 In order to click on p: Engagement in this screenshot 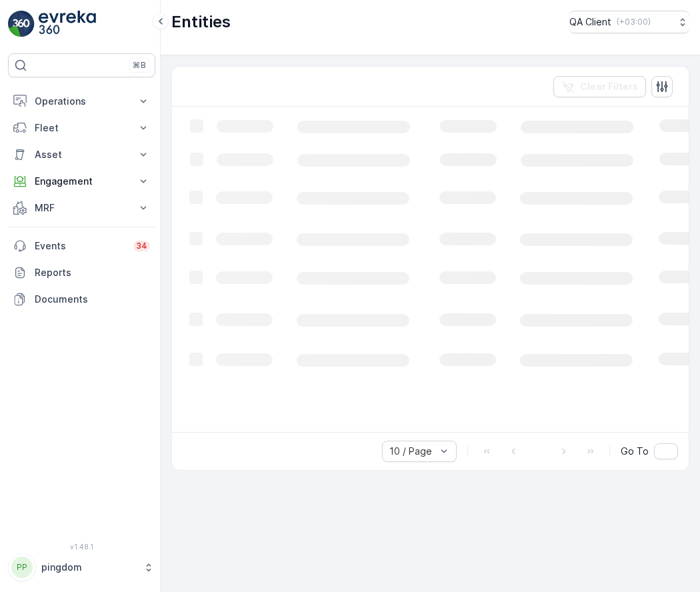, I will do `click(81, 181)`.